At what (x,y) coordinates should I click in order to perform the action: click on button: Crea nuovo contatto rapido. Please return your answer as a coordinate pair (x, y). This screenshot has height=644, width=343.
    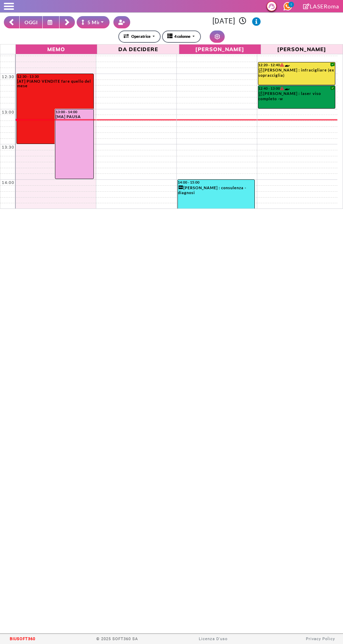
    Looking at the image, I should click on (122, 22).